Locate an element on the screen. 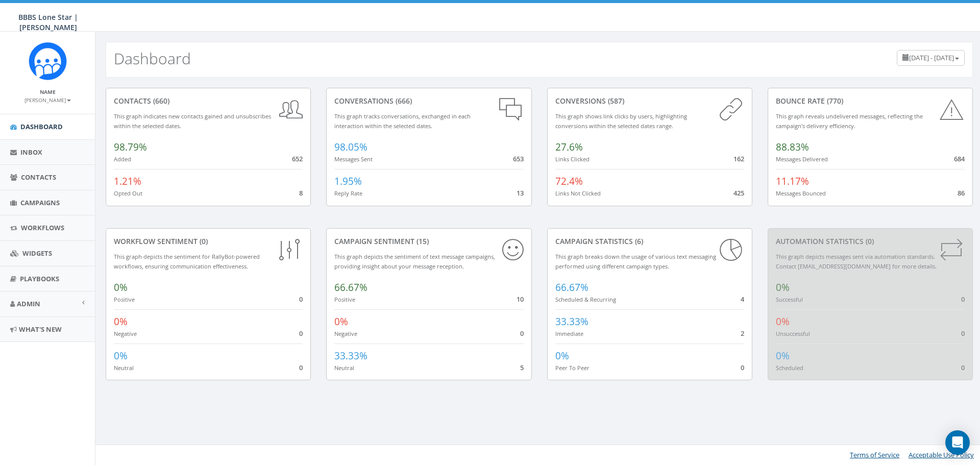  small: This graph indicates new contacts gained and unsubscribes within the selected dates. is located at coordinates (192, 121).